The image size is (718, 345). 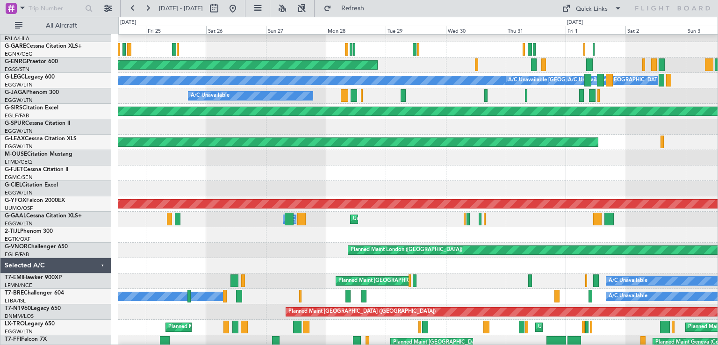 What do you see at coordinates (35, 200) in the screenshot?
I see `a: G-YFOXFalcon 2000EX` at bounding box center [35, 200].